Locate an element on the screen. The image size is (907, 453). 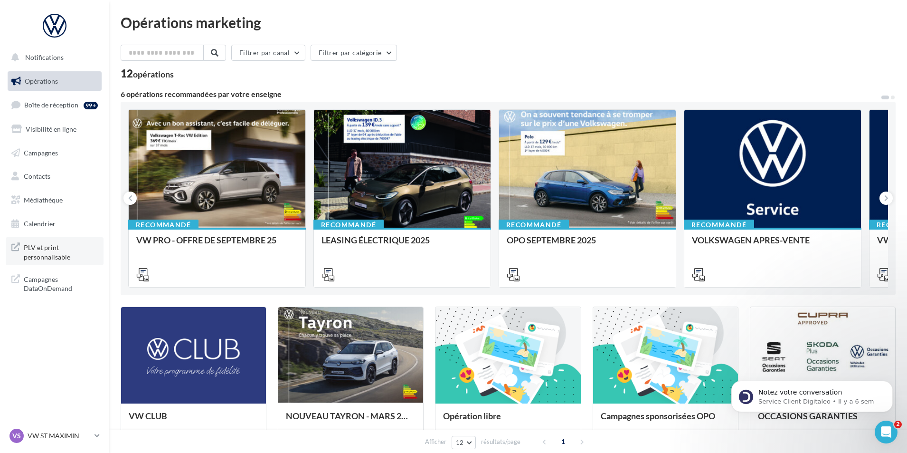
div: Opération libre is located at coordinates (508, 420).